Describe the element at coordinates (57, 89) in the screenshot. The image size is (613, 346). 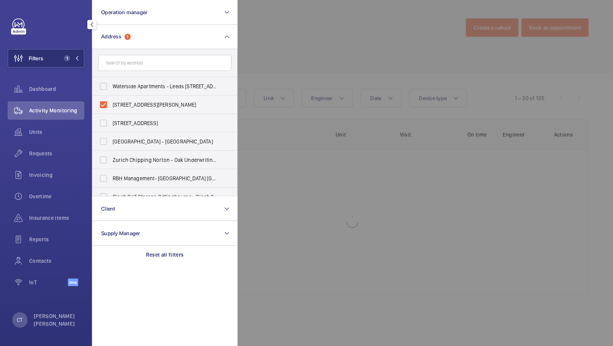
I see `span: Dashboard` at that location.